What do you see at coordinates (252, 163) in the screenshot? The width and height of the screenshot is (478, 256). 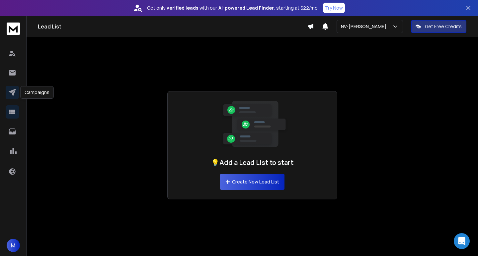 I see `h1: 💡Add a Lead List to start` at bounding box center [252, 163].